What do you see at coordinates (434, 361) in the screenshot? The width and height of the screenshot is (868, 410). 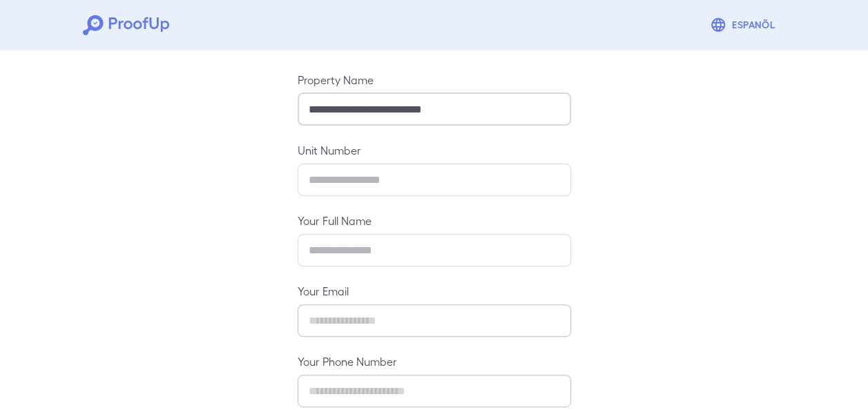 I see `label: Your Phone Number` at bounding box center [434, 361].